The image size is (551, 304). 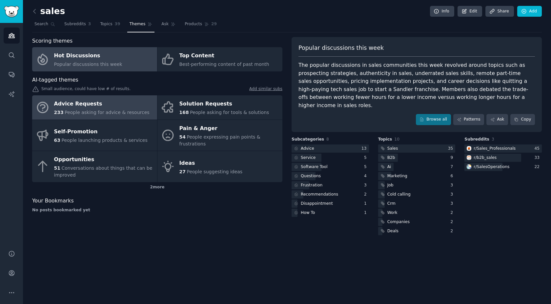 What do you see at coordinates (529, 11) in the screenshot?
I see `a: Add` at bounding box center [529, 11].